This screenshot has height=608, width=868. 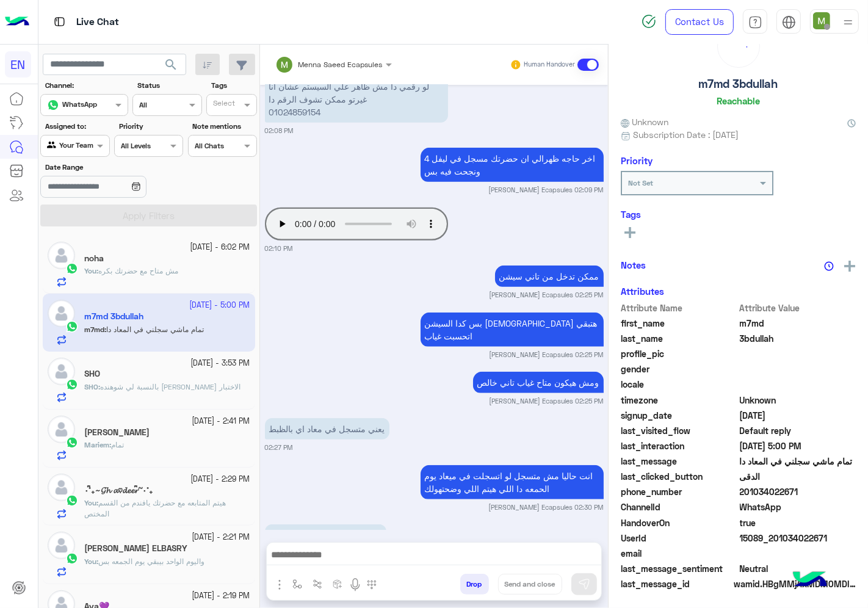 I want to click on span: last_clicked_button, so click(x=679, y=476).